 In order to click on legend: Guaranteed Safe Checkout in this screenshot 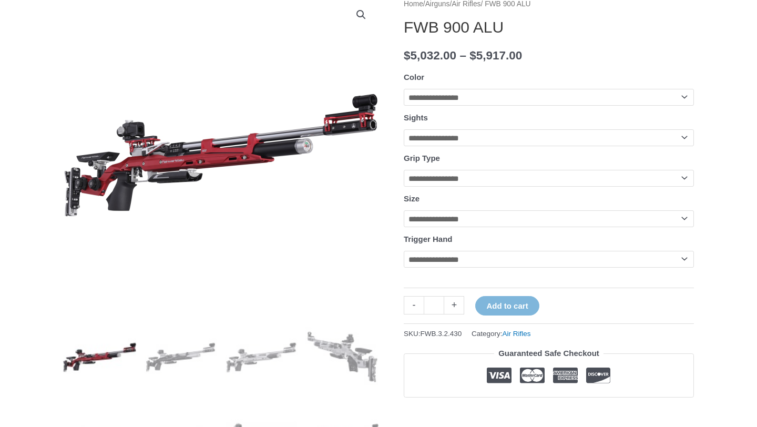, I will do `click(549, 353)`.